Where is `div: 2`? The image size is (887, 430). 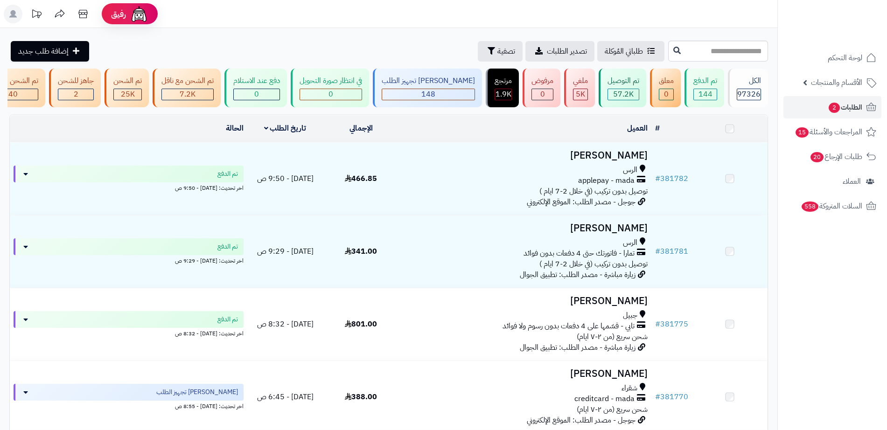 div: 2 is located at coordinates (76, 94).